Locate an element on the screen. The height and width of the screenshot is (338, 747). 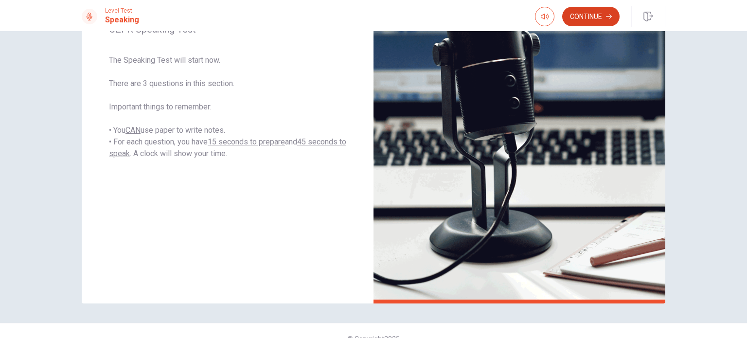
button: Continue is located at coordinates (591, 17).